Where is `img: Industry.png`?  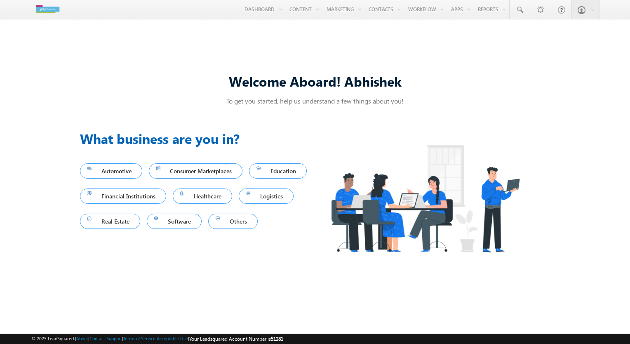 img: Industry.png is located at coordinates (425, 198).